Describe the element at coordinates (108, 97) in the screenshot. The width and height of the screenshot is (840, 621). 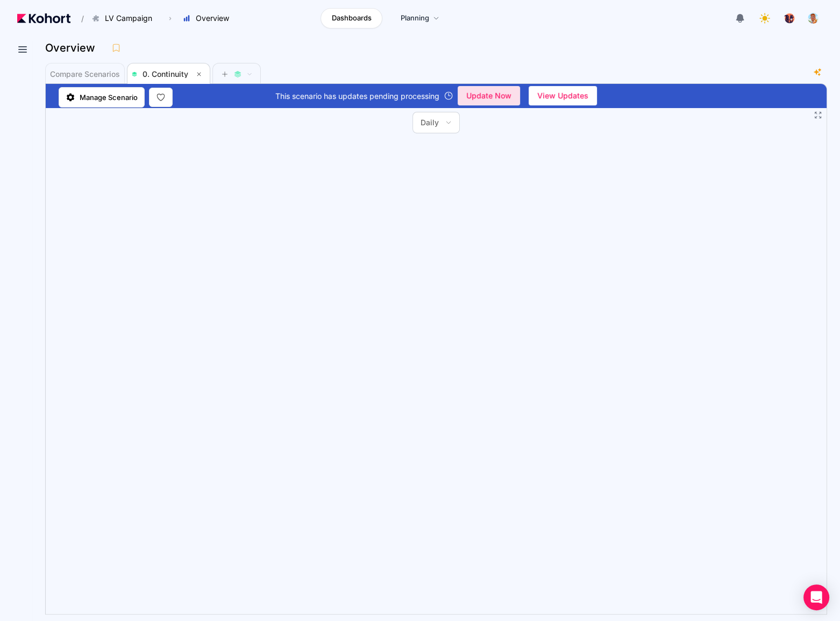
I see `span: Manage Scenario` at that location.